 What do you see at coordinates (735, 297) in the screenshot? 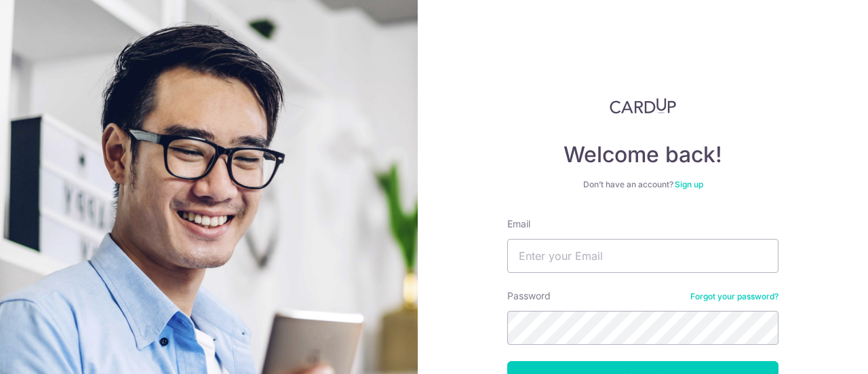
I see `a: Forgot your password?` at bounding box center [735, 297].